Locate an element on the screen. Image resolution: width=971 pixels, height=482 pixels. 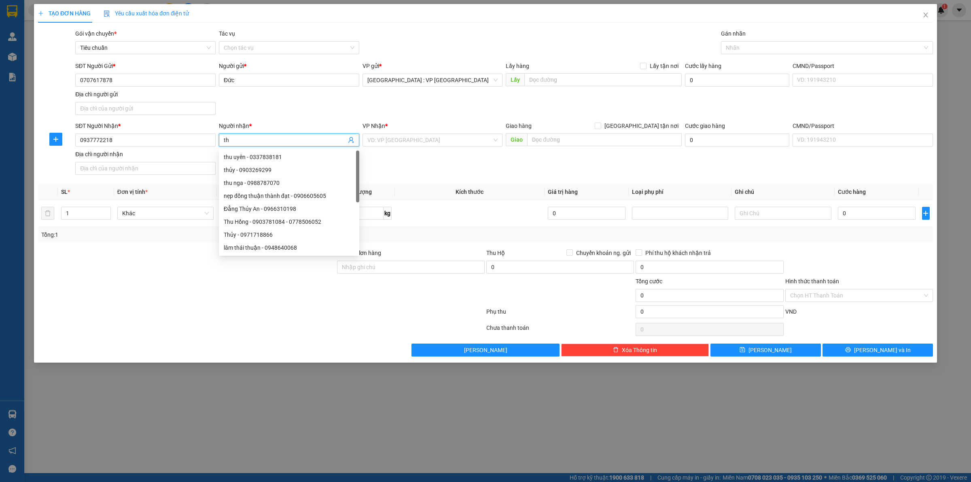
div: Chưa thanh toán is located at coordinates (560, 330).